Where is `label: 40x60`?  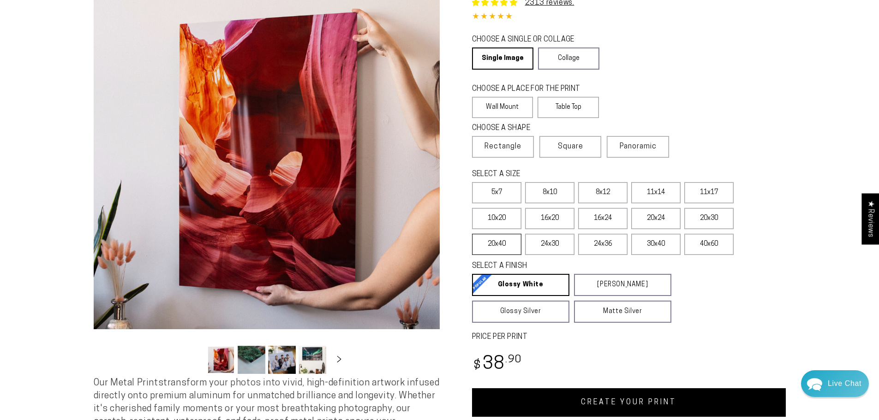
label: 40x60 is located at coordinates (708, 244).